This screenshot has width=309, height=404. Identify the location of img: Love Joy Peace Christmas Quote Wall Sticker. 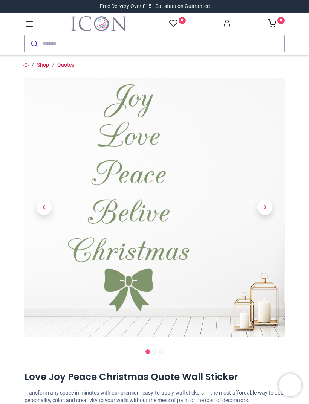
(154, 207).